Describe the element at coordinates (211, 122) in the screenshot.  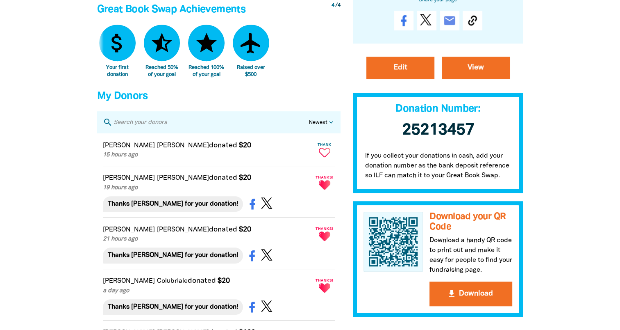
I see `input: Search your donors` at that location.